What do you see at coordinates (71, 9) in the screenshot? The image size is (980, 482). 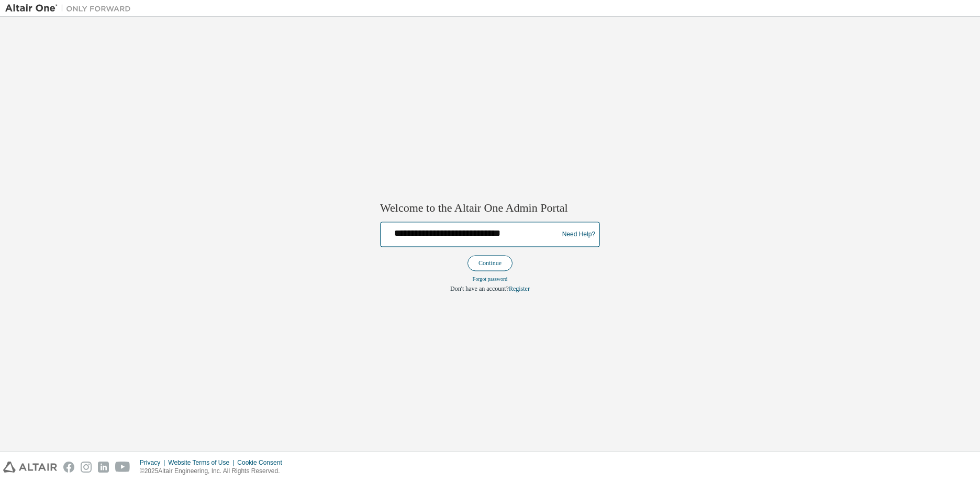 I see `img: Altair One` at bounding box center [71, 9].